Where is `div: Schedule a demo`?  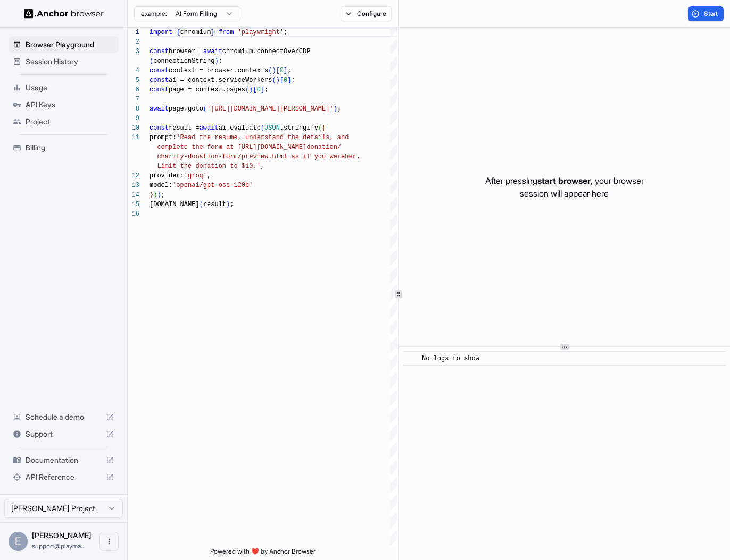 div: Schedule a demo is located at coordinates (63, 417).